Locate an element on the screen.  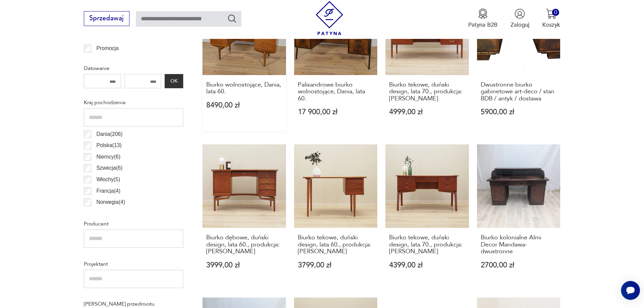
h3: Dwustronne biurko gabinetowe art-deco / stan BDB / antyk / dostawa is located at coordinates (518, 91).